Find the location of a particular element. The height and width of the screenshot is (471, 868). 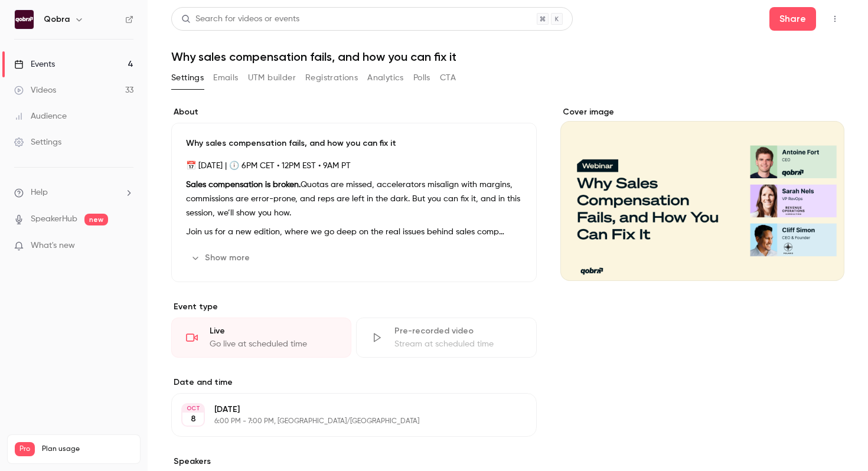

strong: Sales compensation is broken. is located at coordinates (243, 185).